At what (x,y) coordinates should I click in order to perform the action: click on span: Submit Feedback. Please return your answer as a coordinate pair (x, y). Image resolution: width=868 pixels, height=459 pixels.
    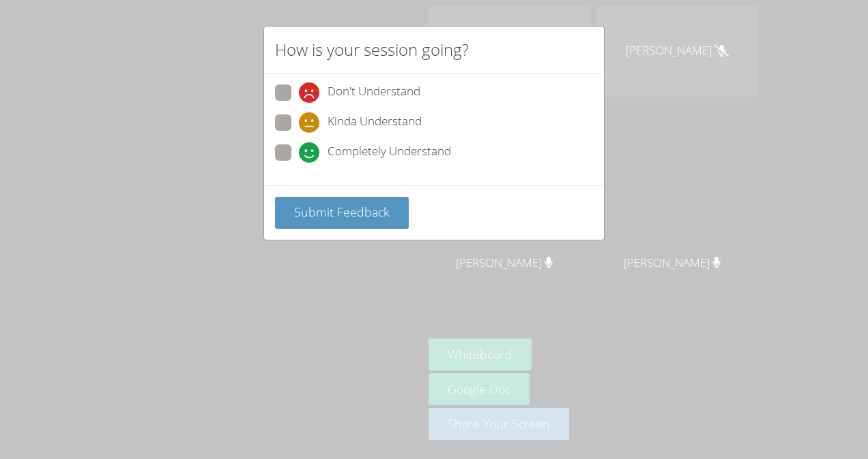
    Looking at the image, I should click on (342, 212).